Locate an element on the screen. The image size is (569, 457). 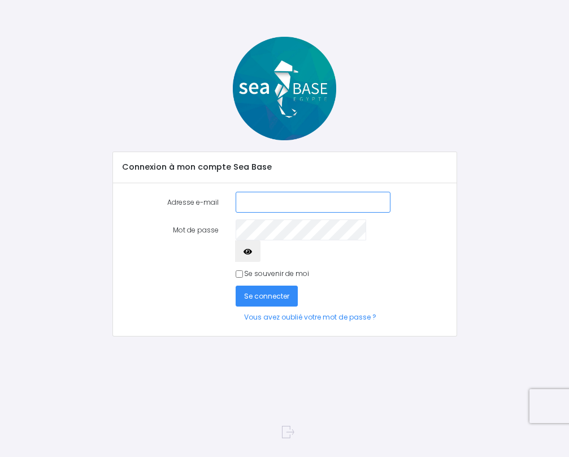
label: Mot de passe is located at coordinates (170, 240).